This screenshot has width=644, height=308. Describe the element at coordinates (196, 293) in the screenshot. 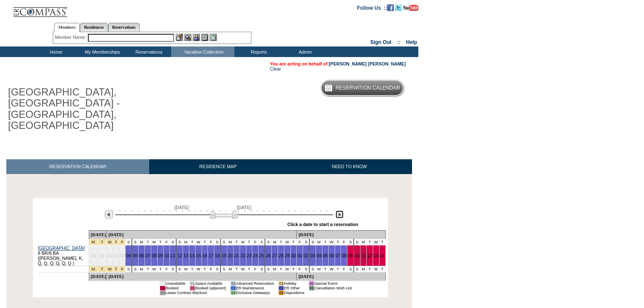

I see `td: Lease Contract Blackout` at that location.